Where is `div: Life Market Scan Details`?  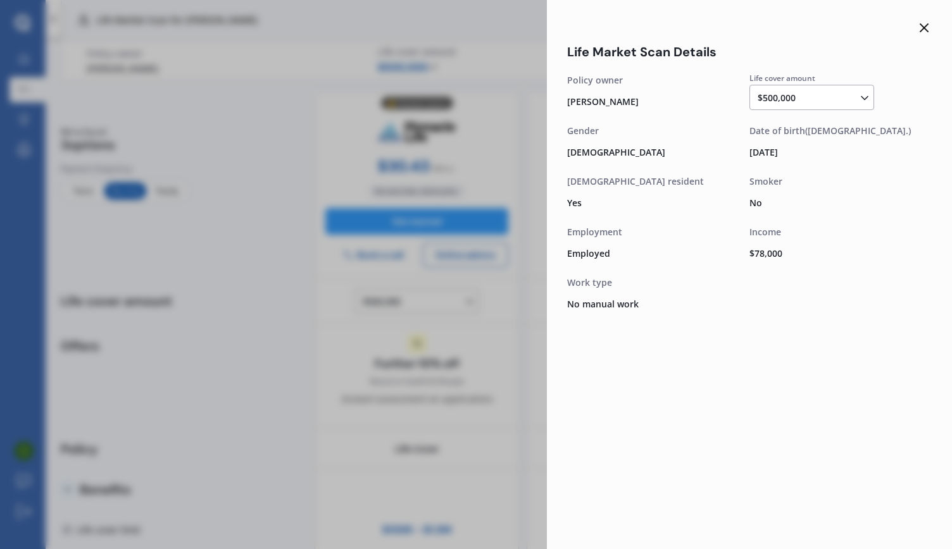 div: Life Market Scan Details is located at coordinates (749, 52).